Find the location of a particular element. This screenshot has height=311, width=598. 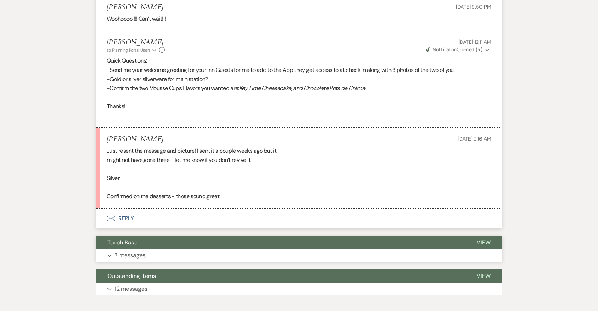

span: Touch Base is located at coordinates (123, 243).